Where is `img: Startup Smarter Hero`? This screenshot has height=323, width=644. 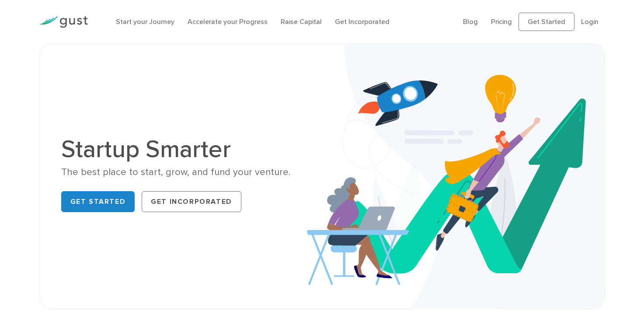
img: Startup Smarter Hero is located at coordinates (456, 176).